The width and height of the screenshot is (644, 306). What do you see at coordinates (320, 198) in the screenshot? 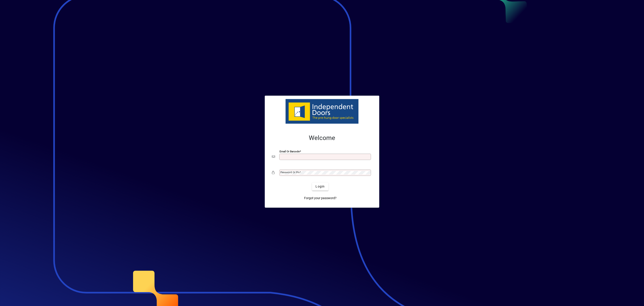
I see `a: Forgot your password?` at bounding box center [320, 198].